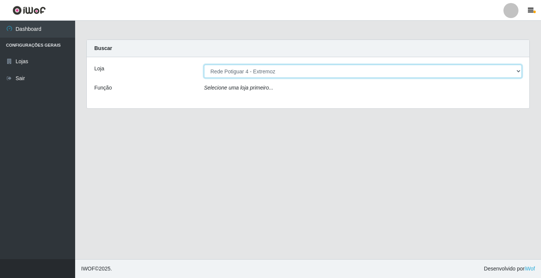 The height and width of the screenshot is (278, 541). What do you see at coordinates (238, 88) in the screenshot?
I see `i: Selecione uma loja primeiro...` at bounding box center [238, 88].